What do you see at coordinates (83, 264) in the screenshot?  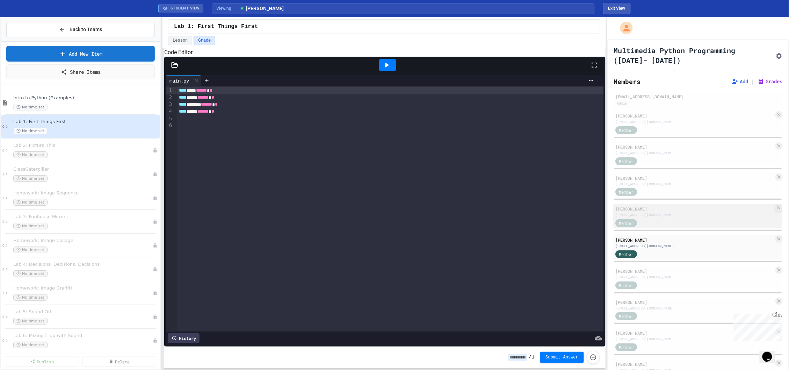 I see `span: Lab 4: Decisions, Decisions, Decisions` at bounding box center [83, 264].